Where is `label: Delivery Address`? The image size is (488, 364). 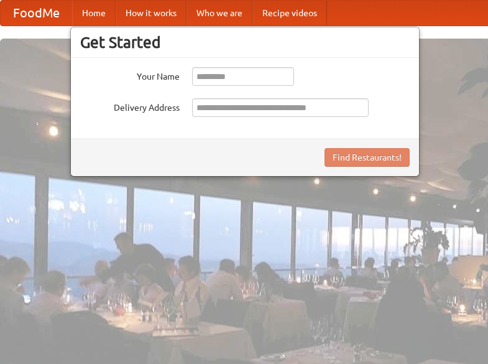
label: Delivery Address is located at coordinates (130, 106).